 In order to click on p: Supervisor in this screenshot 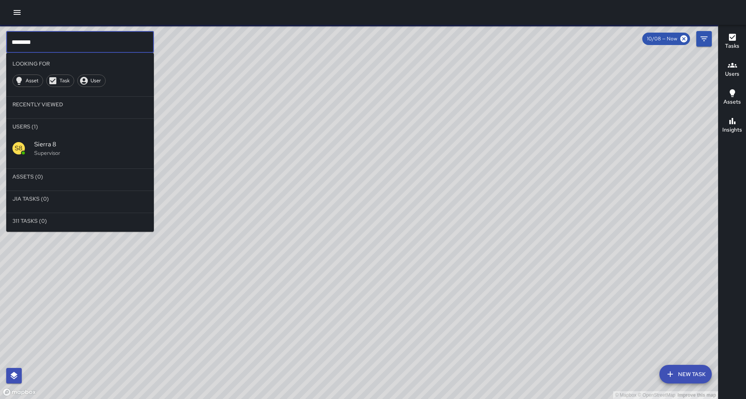, I will do `click(91, 153)`.